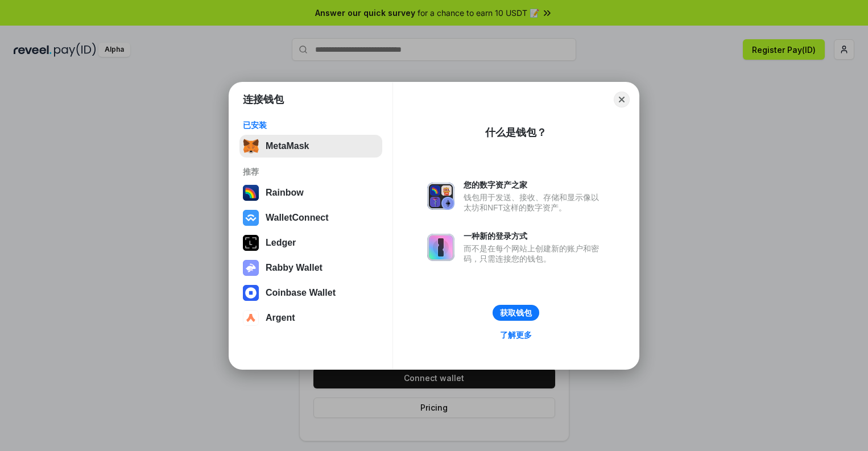  What do you see at coordinates (251, 243) in the screenshot?
I see `img: svg+xml,%3Csvg%20xmlns%3D%22http%3A%2F%2Fwww.w3.org%2F2000%2Fsvg%22%20width%3D%2228%22%20height%3...` at bounding box center [251, 243].